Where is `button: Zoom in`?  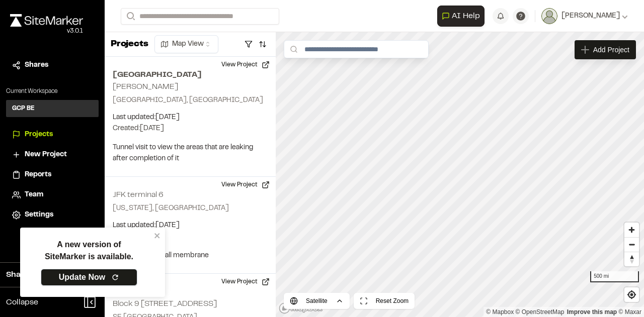
button: Zoom in is located at coordinates (632, 230).